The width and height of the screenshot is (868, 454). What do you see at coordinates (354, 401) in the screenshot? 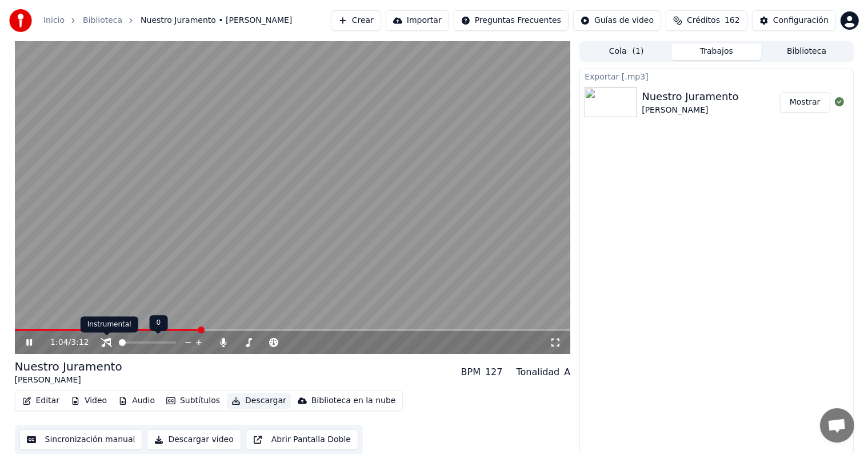
I see `div: Biblioteca en la nube` at bounding box center [354, 401].